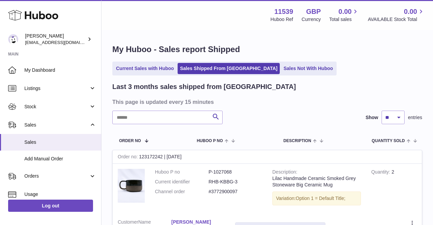 This screenshot has height=225, width=433. Describe the element at coordinates (236, 182) in the screenshot. I see `dd: RHB-KBBG-3` at that location.